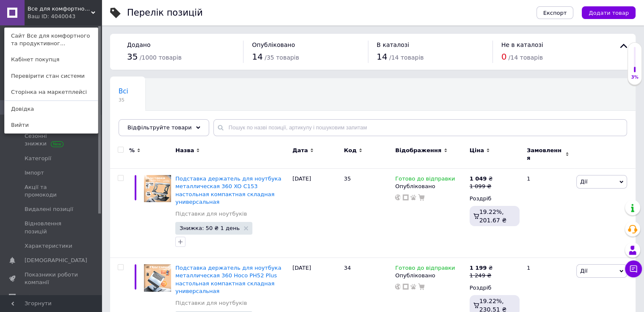 The height and width of the screenshot is (312, 644). Describe the element at coordinates (51, 40) in the screenshot. I see `a: Сайт Все для комфортного та продуктивног...` at that location.